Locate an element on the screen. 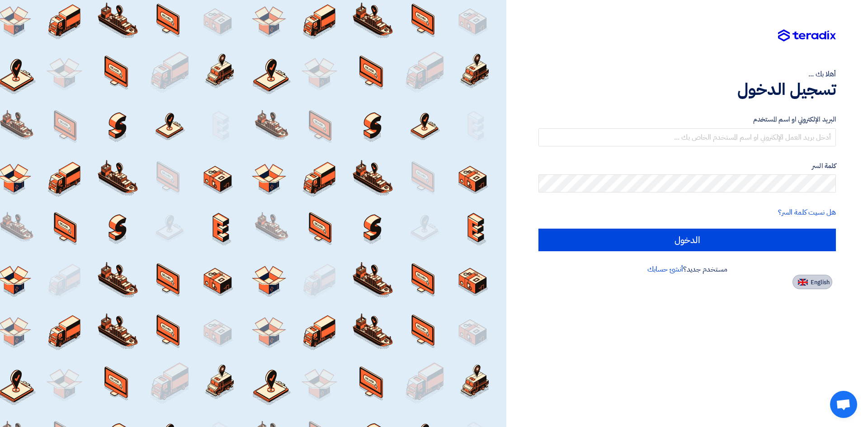 This screenshot has width=868, height=427. label: كلمة السر is located at coordinates (687, 166).